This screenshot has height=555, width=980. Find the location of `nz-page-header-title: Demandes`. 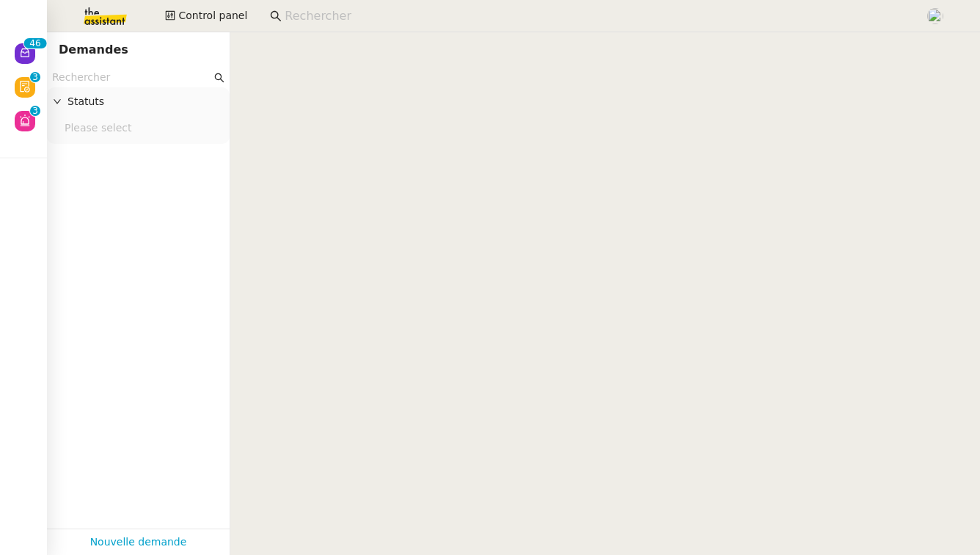

nz-page-header-title: Demandes is located at coordinates (94, 50).